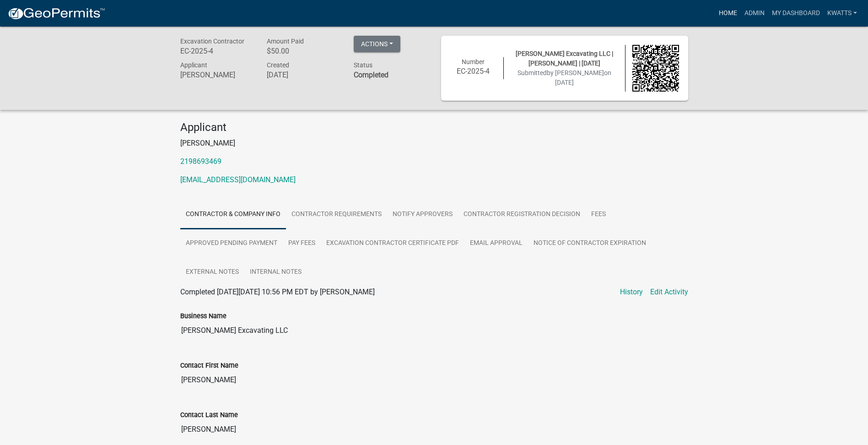 Image resolution: width=868 pixels, height=445 pixels. I want to click on a: 2198693469, so click(201, 161).